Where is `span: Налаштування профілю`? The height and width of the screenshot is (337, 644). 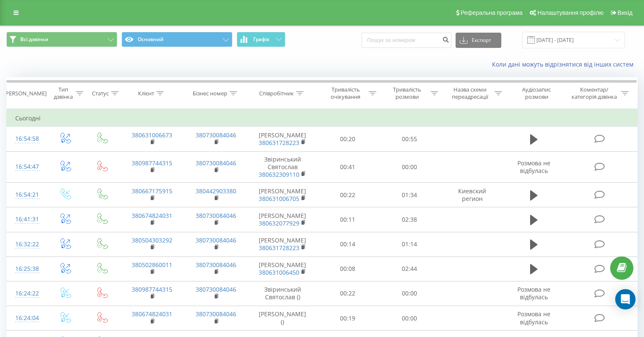
span: Налаштування профілю is located at coordinates (570, 13).